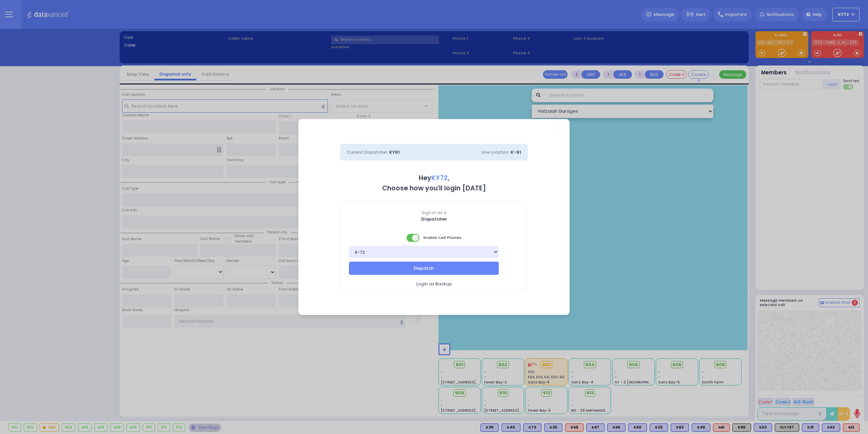 The height and width of the screenshot is (434, 868). I want to click on span: KY72, so click(440, 178).